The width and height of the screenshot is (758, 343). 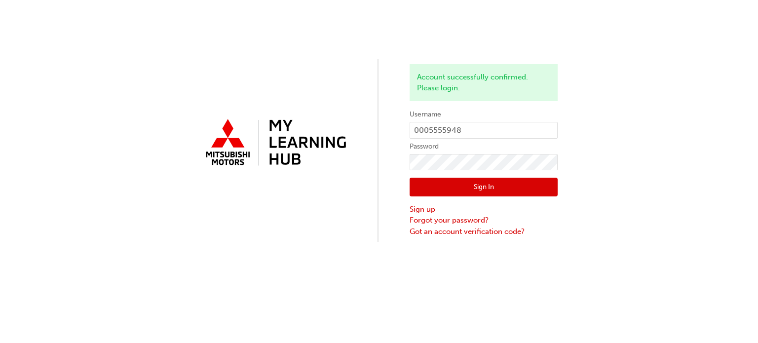 What do you see at coordinates (484, 232) in the screenshot?
I see `a: Got an account verification code?` at bounding box center [484, 232].